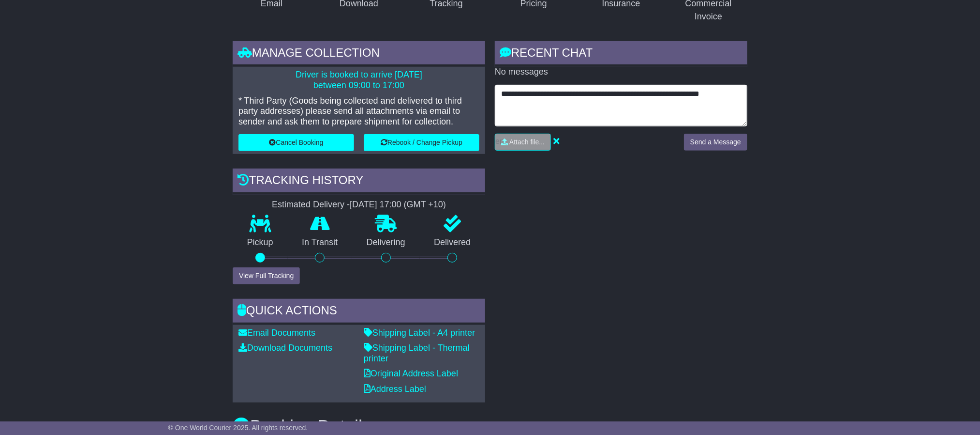 The height and width of the screenshot is (435, 980). I want to click on button: Cancel Booking, so click(296, 143).